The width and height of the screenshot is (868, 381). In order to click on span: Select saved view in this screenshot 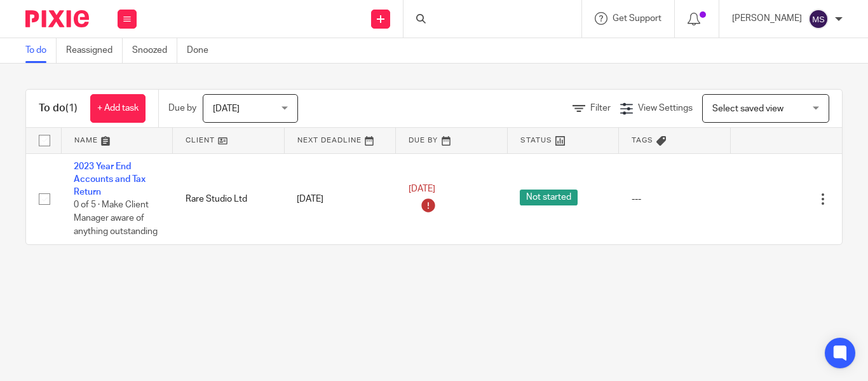, I will do `click(748, 109)`.